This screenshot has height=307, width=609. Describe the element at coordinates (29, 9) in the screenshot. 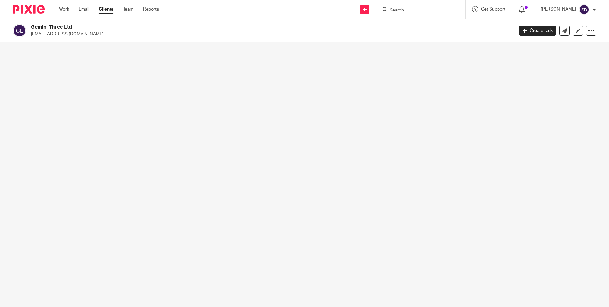

I see `img: Pixie` at that location.